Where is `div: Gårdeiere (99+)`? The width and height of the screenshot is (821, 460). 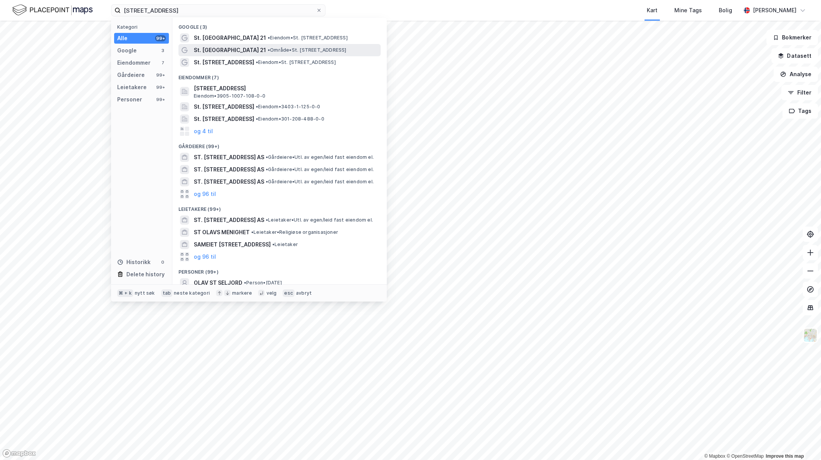 div: Gårdeiere (99+) is located at coordinates (279, 144).